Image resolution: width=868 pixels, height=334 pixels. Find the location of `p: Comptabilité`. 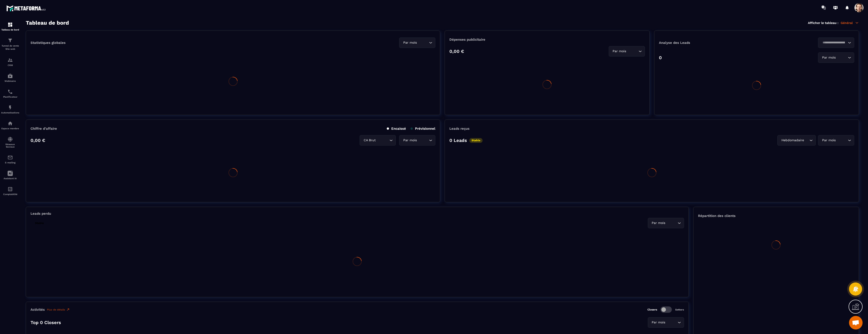

p: Comptabilité is located at coordinates (10, 194).